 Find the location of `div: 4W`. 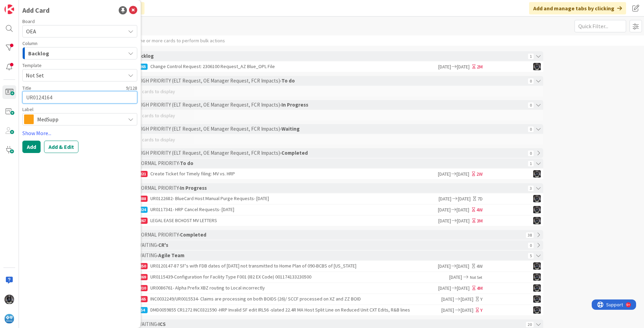

div: 4W is located at coordinates (479, 210).